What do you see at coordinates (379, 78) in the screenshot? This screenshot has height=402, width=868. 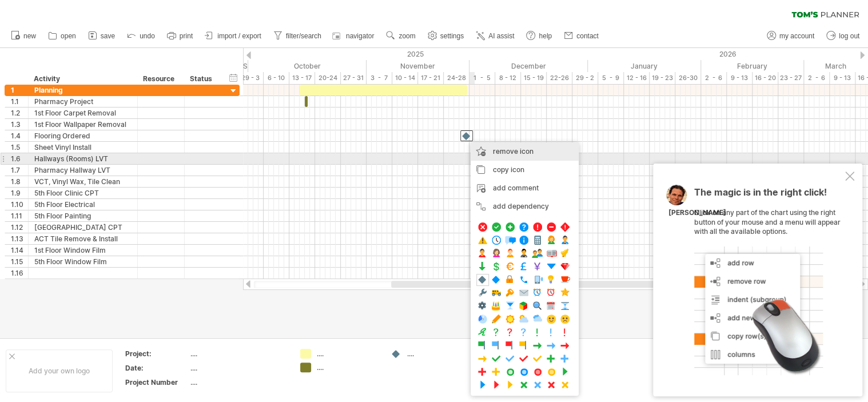 I see `div: 3 - 7` at bounding box center [379, 78].